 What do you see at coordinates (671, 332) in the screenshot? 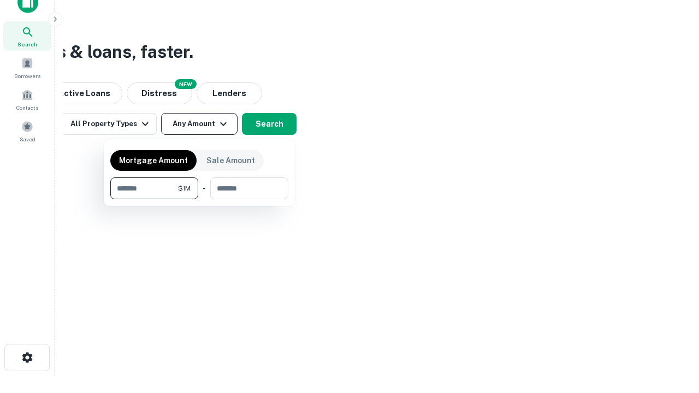
I see `div: Chat Widget` at bounding box center [671, 332].